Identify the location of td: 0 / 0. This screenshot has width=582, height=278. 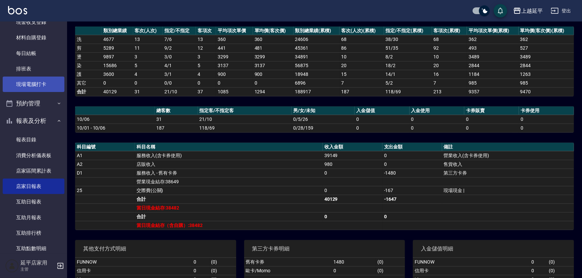
(179, 83).